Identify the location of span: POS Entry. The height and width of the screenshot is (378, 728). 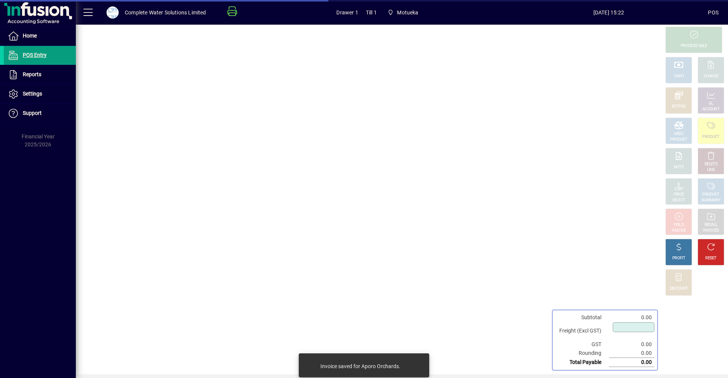
(34, 55).